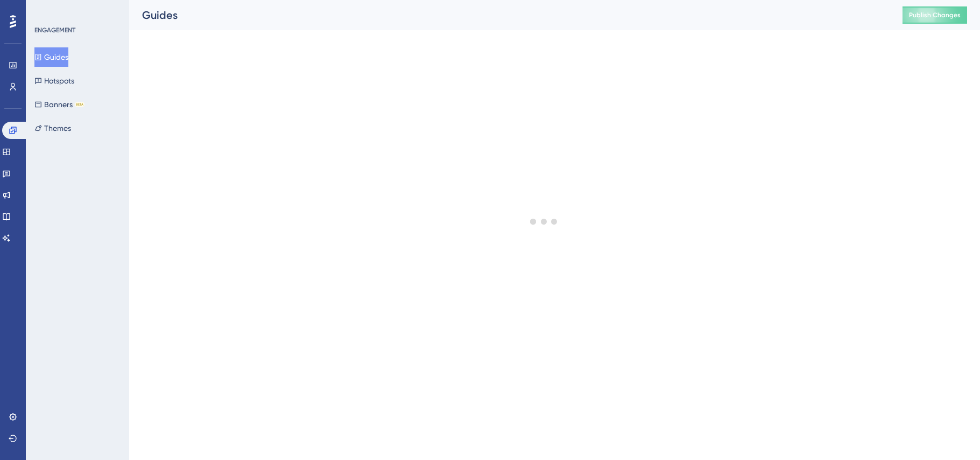 Image resolution: width=980 pixels, height=460 pixels. Describe the element at coordinates (55, 30) in the screenshot. I see `div: ENGAGEMENT` at that location.